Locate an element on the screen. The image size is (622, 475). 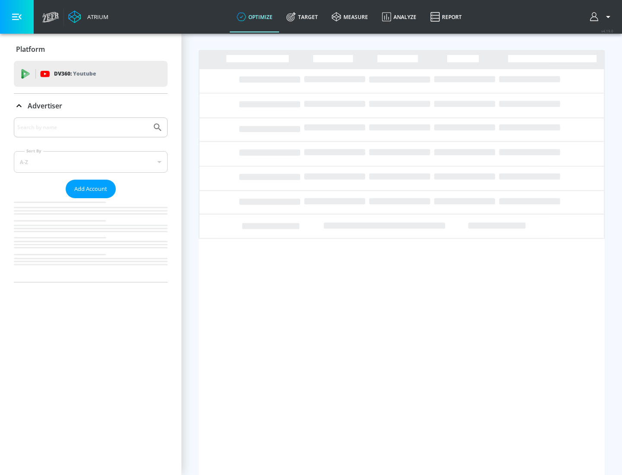
p: Platform is located at coordinates (30, 49).